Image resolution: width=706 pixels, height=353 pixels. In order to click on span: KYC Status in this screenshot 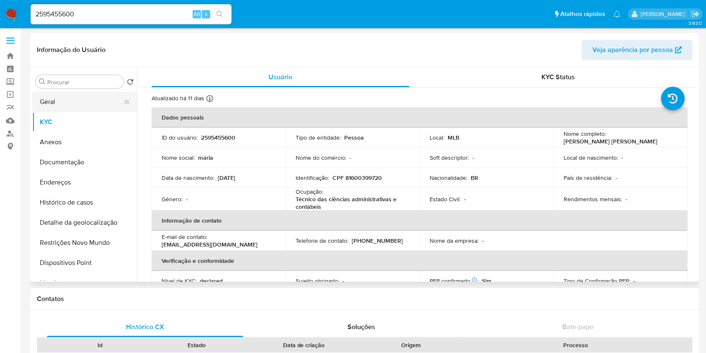, I will do `click(558, 77)`.